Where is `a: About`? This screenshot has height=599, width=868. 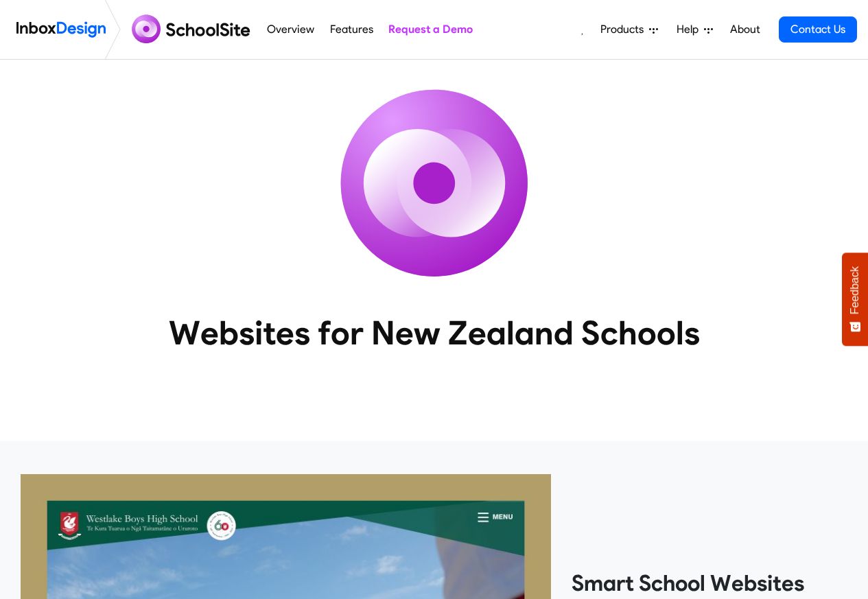
a: About is located at coordinates (744, 29).